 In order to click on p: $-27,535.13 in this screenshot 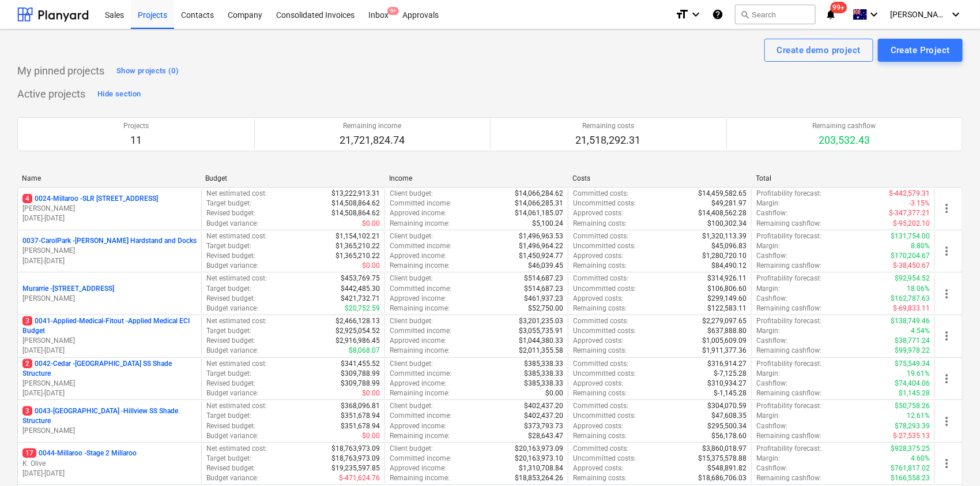, I will do `click(911, 436)`.